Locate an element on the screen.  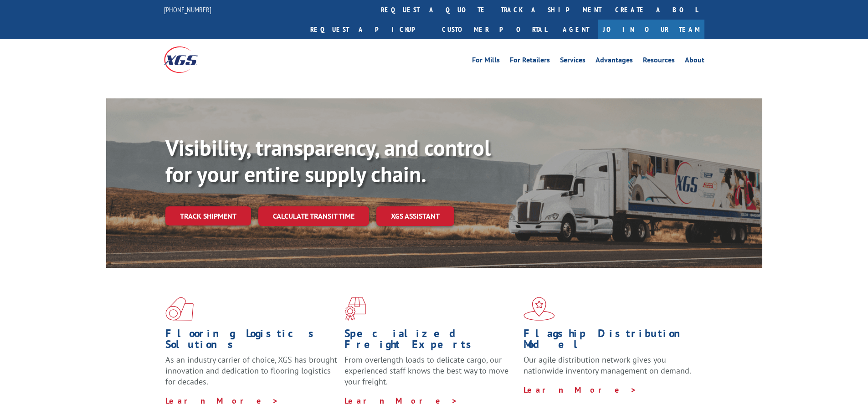
a: Join Our Team is located at coordinates (651, 29).